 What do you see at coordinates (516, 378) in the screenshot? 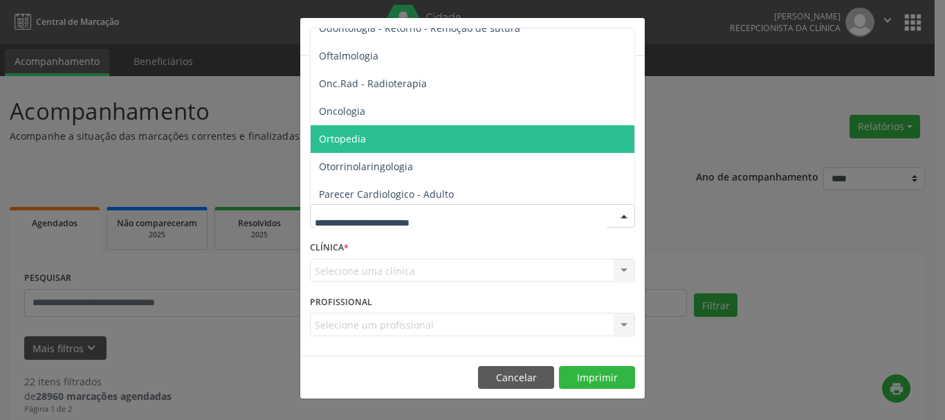
I see `button: Cancelar` at bounding box center [516, 378].